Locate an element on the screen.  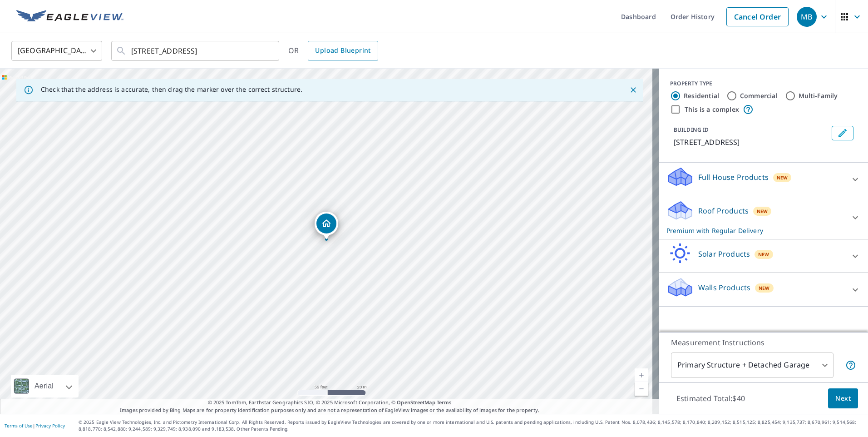
a: Current Level 19, Zoom Out is located at coordinates (641, 389).